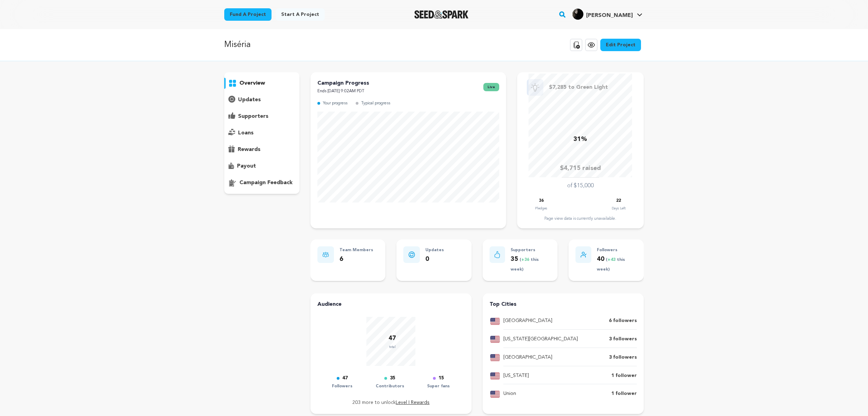 This screenshot has width=868, height=416. What do you see at coordinates (249, 149) in the screenshot?
I see `p: rewards` at bounding box center [249, 149].